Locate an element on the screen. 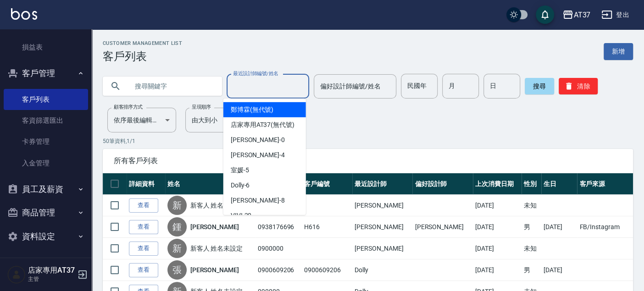 The image size is (644, 291). th: 性別 is located at coordinates (531, 184).